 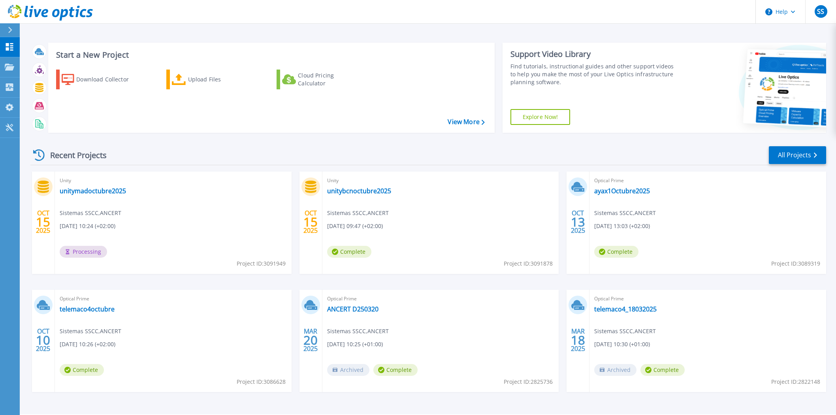 What do you see at coordinates (578, 222) in the screenshot?
I see `span: 13` at bounding box center [578, 222].